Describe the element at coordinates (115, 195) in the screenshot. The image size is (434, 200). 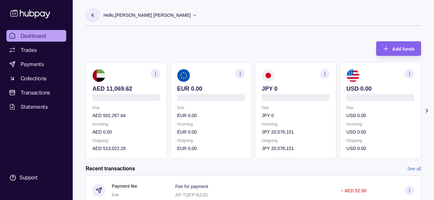
I see `span: Due` at that location.